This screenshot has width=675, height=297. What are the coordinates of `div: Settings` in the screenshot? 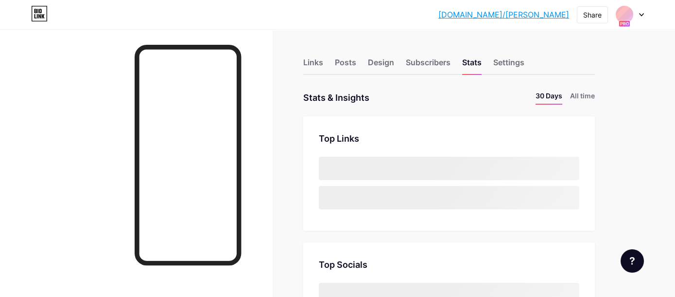 It's located at (509, 65).